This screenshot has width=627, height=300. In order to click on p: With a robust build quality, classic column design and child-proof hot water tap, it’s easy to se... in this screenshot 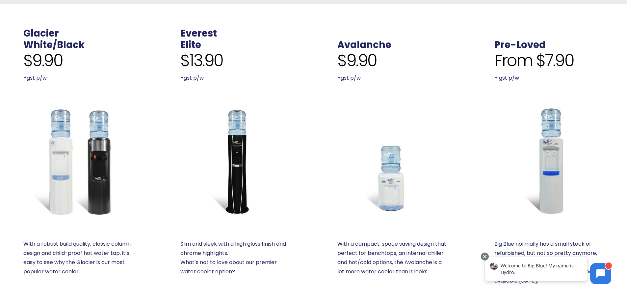, I will do `click(78, 258)`.